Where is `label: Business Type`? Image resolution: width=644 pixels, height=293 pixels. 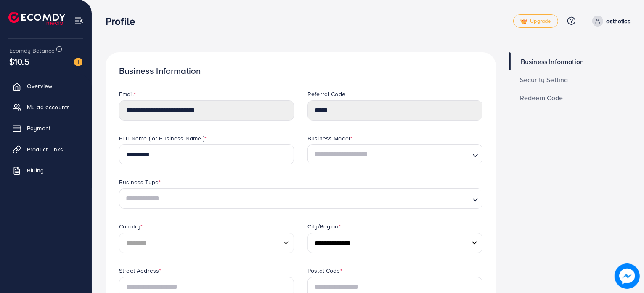 label: Business Type is located at coordinates (140, 182).